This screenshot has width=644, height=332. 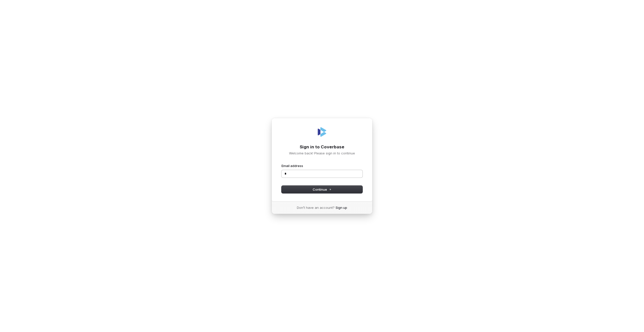 I want to click on a: Sign up, so click(x=341, y=207).